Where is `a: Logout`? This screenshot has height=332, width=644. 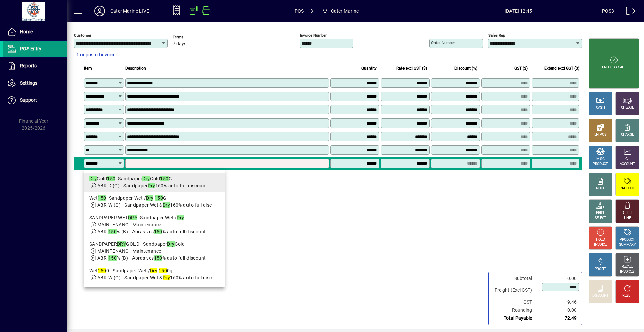
a: Logout is located at coordinates (628, 12).